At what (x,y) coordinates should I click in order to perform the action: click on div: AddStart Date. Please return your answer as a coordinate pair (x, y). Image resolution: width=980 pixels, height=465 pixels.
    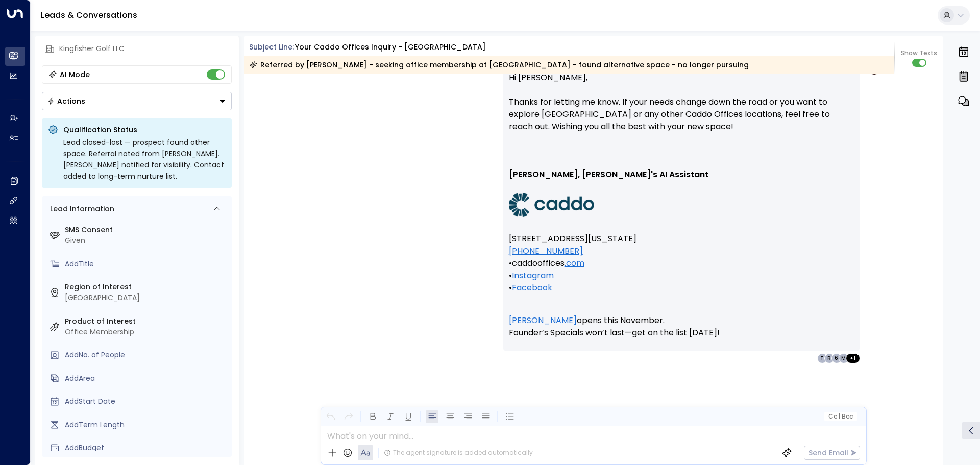
    Looking at the image, I should click on (146, 401).